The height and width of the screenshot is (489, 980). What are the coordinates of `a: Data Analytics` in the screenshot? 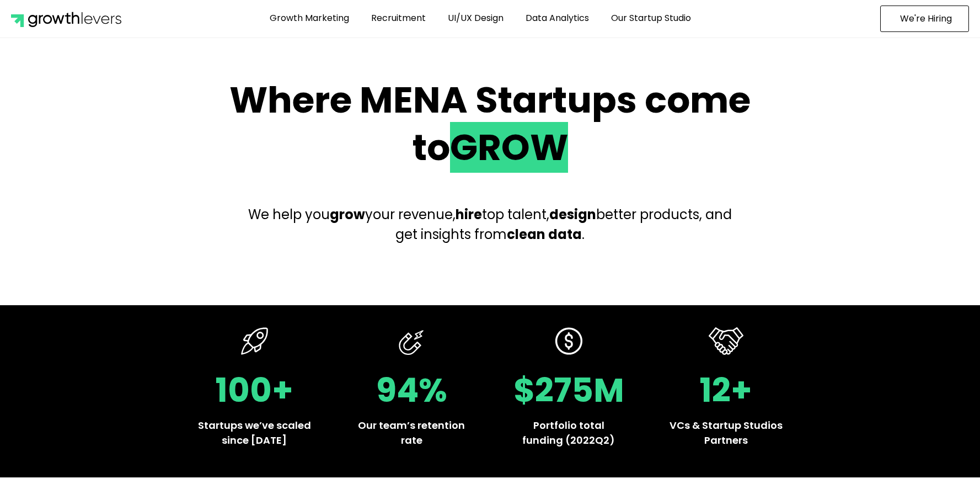 It's located at (557, 18).